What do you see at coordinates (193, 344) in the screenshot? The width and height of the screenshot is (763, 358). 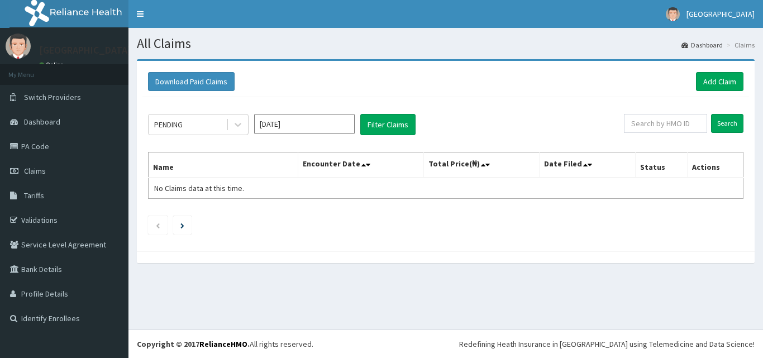 I see `strong: Copyright © 2017 .` at bounding box center [193, 344].